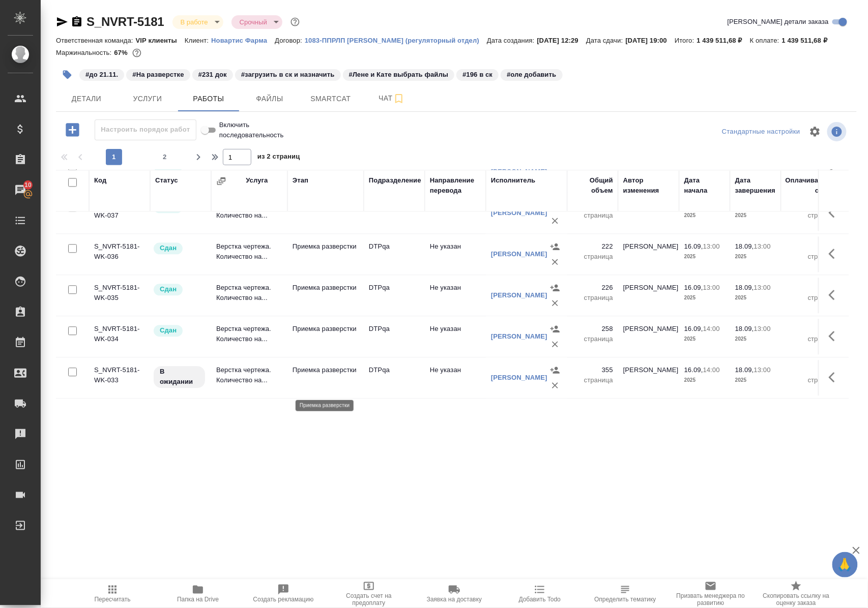  Describe the element at coordinates (120, 378) in the screenshot. I see `td: S_NVRT-5181-WK-033` at that location.